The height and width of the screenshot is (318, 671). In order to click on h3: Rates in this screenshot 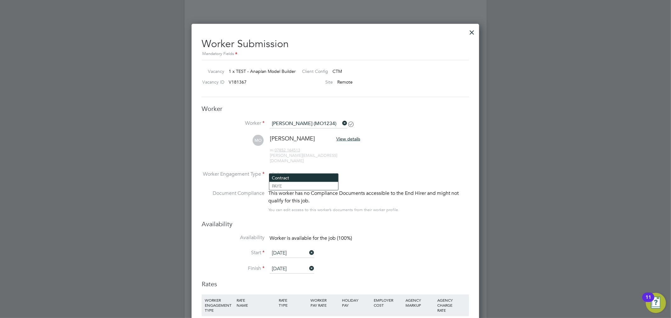, I will do `click(335, 284)`.